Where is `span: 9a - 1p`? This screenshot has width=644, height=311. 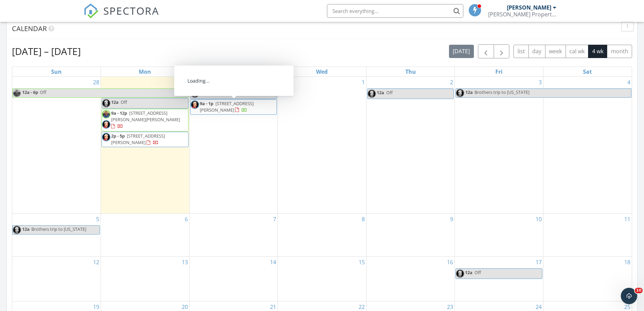 span: 9a - 1p is located at coordinates (207, 104).